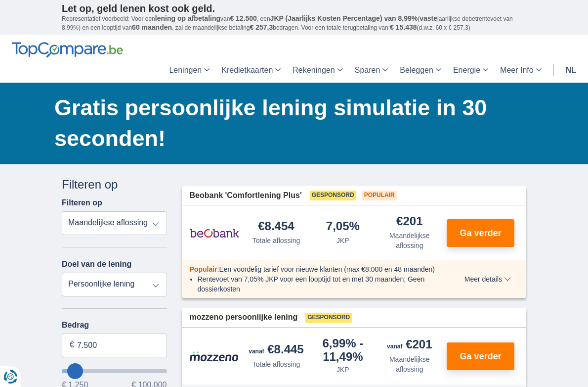 The width and height of the screenshot is (588, 387). What do you see at coordinates (371, 70) in the screenshot?
I see `a: Sparen` at bounding box center [371, 70].